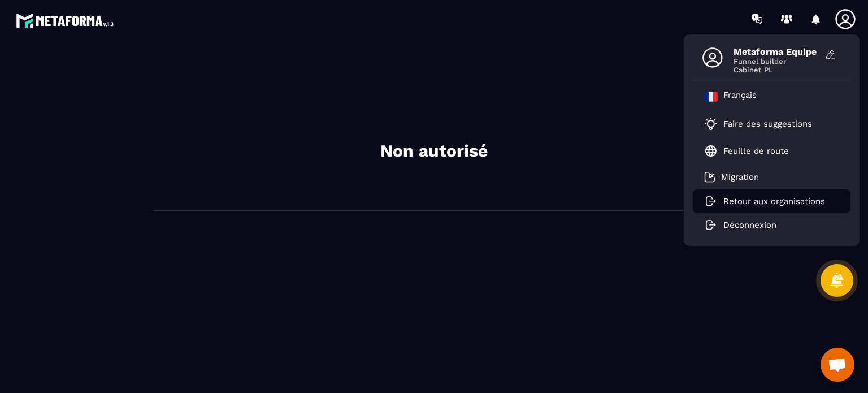 Image resolution: width=868 pixels, height=393 pixels. What do you see at coordinates (740, 96) in the screenshot?
I see `p: Français` at bounding box center [740, 96].